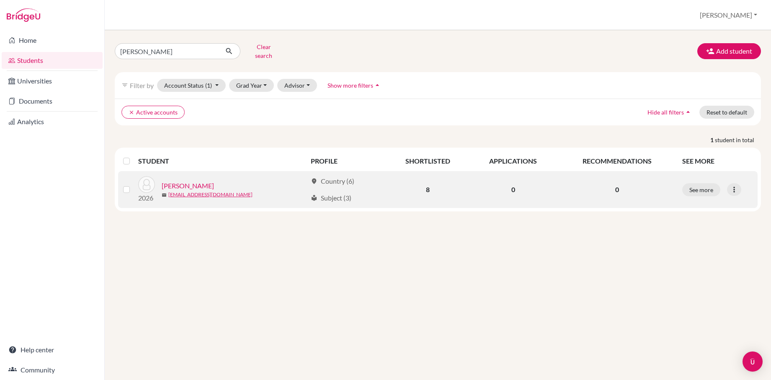 Image resolution: width=771 pixels, height=380 pixels. What do you see at coordinates (52, 349) in the screenshot?
I see `a: Help center` at bounding box center [52, 349].